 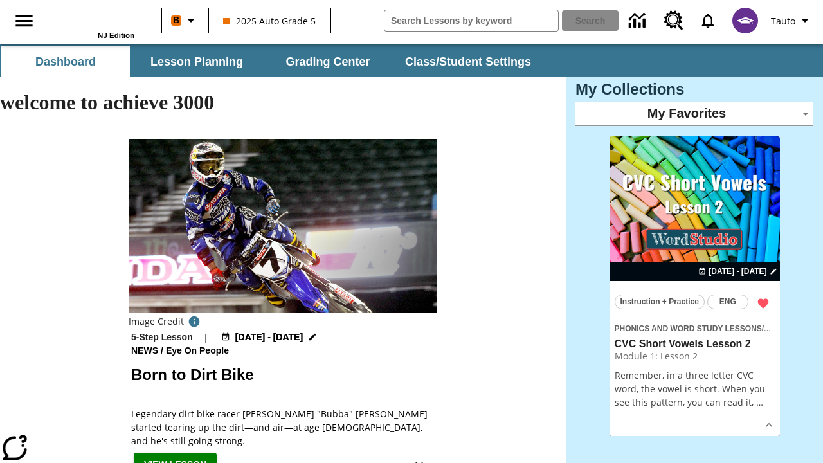 What do you see at coordinates (283, 375) in the screenshot?
I see `h2: Born to Dirt Bike` at bounding box center [283, 375].